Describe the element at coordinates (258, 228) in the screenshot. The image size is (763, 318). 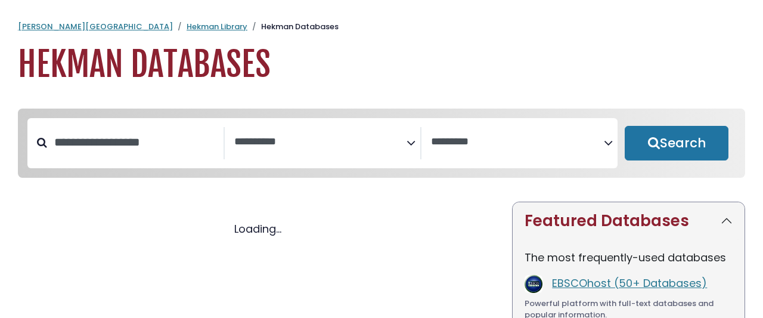
I see `div: Loading...` at that location.